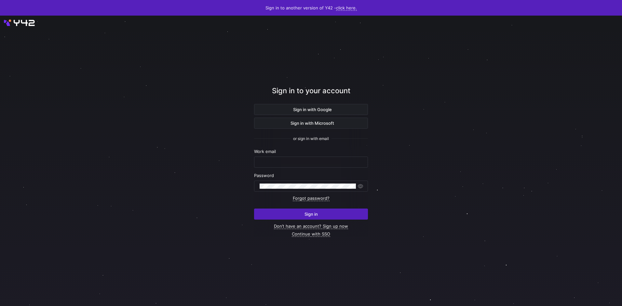 The height and width of the screenshot is (306, 622). What do you see at coordinates (311, 123) in the screenshot?
I see `button: Sign in with Microsoft` at bounding box center [311, 123].